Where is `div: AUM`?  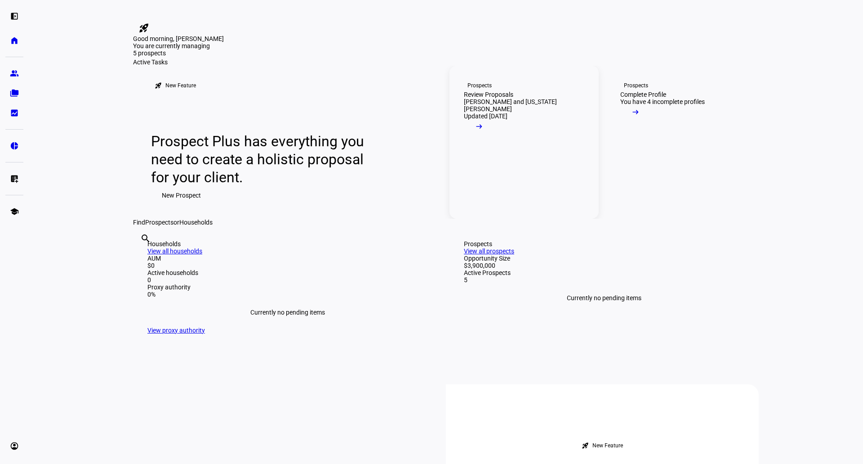 div: AUM is located at coordinates (288, 258).